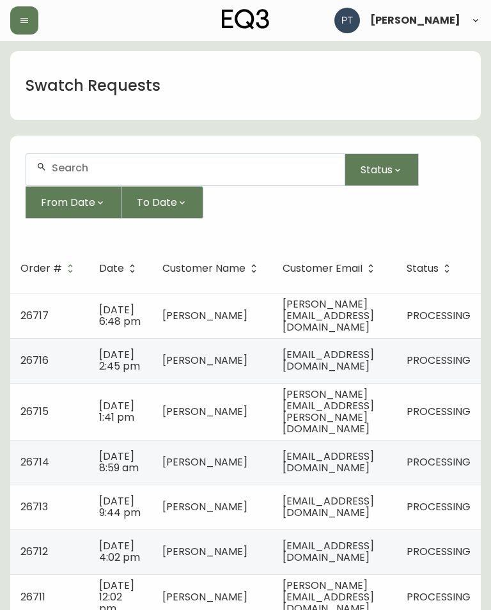 The width and height of the screenshot is (491, 610). I want to click on button: From Date, so click(74, 202).